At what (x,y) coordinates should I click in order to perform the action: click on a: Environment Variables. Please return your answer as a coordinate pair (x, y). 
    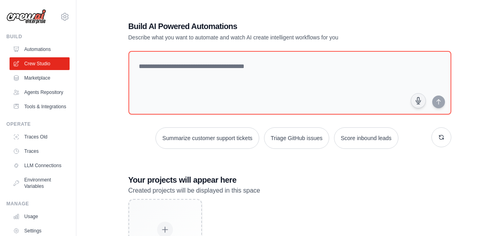
    Looking at the image, I should click on (39, 183).